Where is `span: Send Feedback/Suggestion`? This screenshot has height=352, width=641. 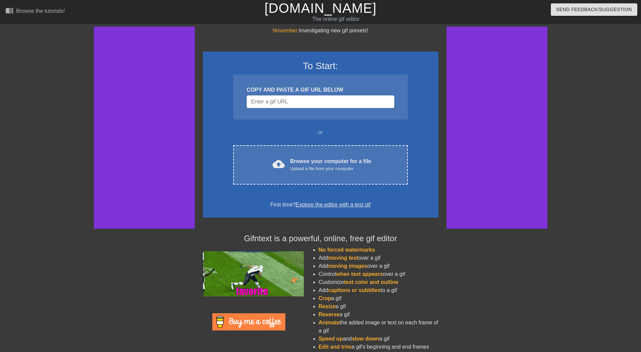 span: Send Feedback/Suggestion is located at coordinates (594, 9).